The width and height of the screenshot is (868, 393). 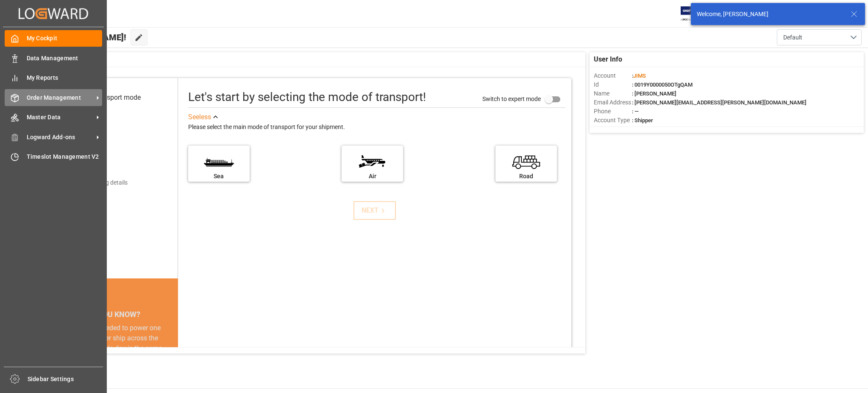 I want to click on span: Email Address, so click(x=613, y=102).